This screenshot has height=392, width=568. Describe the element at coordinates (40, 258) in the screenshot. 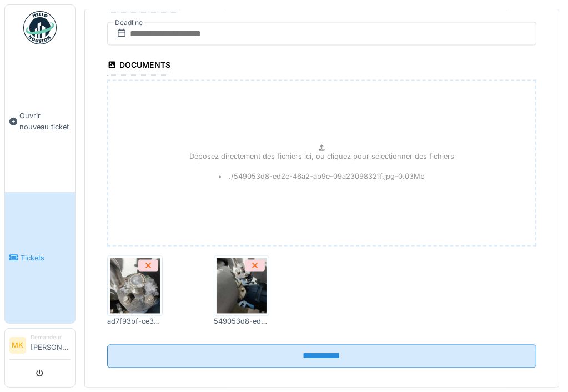

I see `a: Tickets` at that location.